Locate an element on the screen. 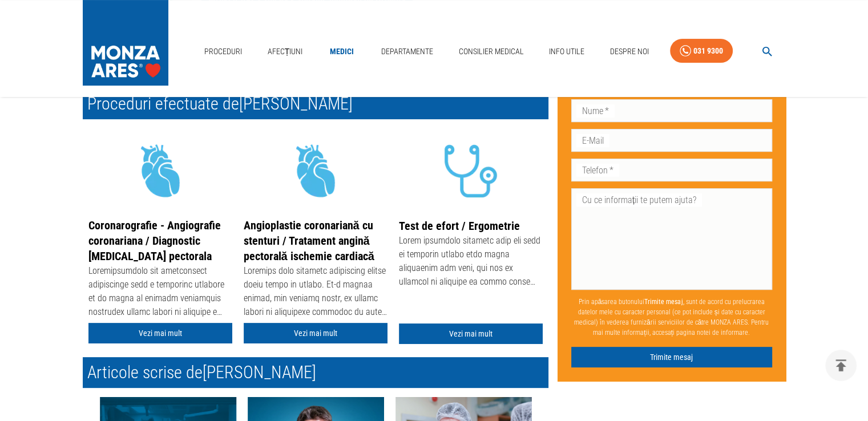  a: Afecțiuni is located at coordinates (286, 51).